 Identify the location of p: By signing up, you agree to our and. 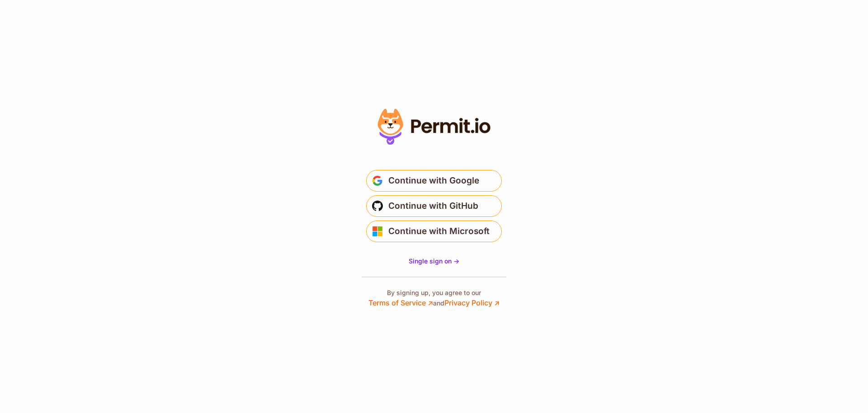
(434, 298).